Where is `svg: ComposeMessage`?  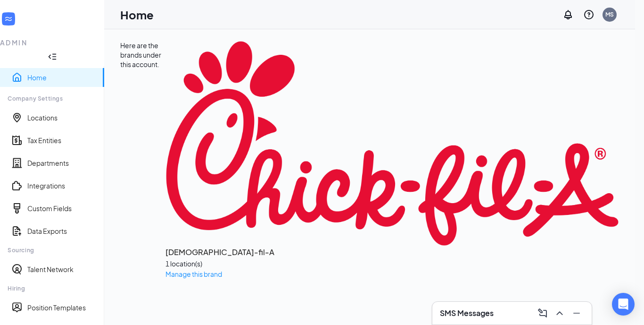 svg: ComposeMessage is located at coordinates (543, 313).